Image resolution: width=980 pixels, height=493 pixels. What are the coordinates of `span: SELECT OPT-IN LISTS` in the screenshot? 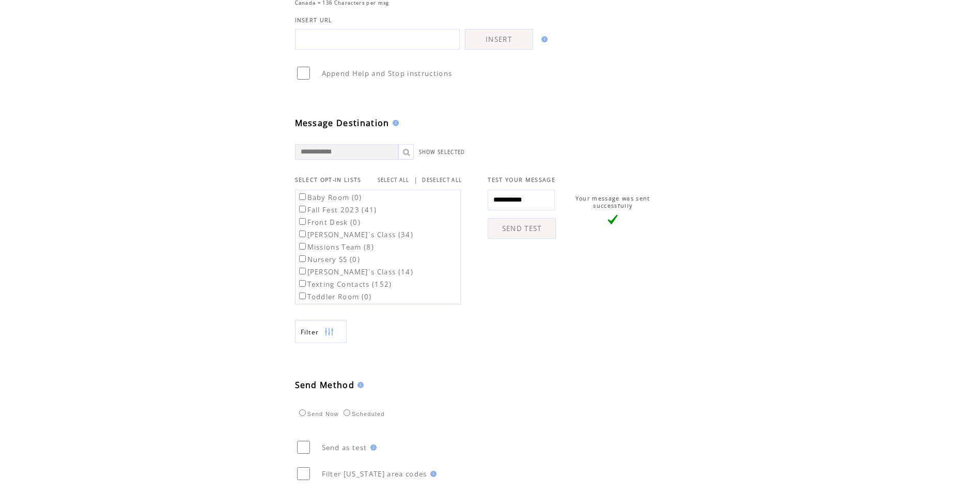 It's located at (328, 180).